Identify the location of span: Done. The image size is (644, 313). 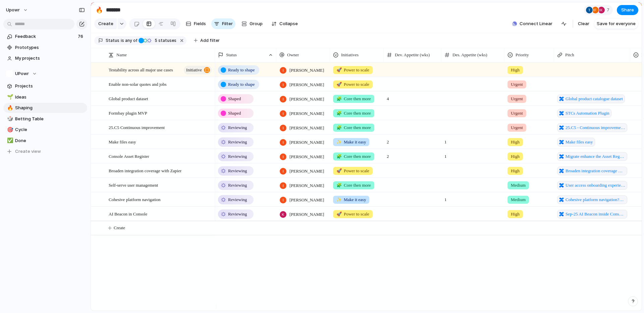
(50, 141).